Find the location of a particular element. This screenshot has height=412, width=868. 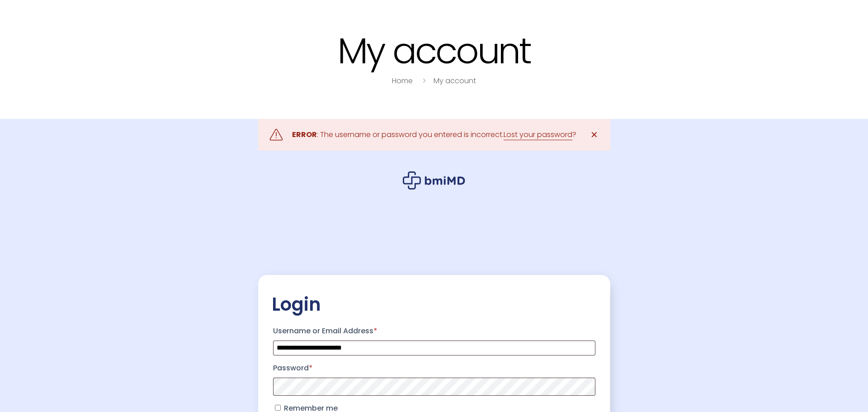

input: Remember me is located at coordinates (277, 408).